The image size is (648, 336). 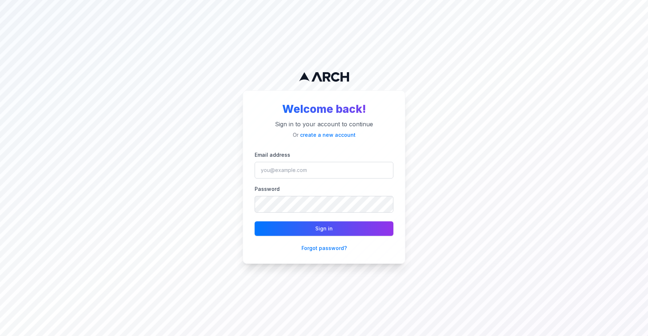 What do you see at coordinates (267, 189) in the screenshot?
I see `label: Password` at bounding box center [267, 189].